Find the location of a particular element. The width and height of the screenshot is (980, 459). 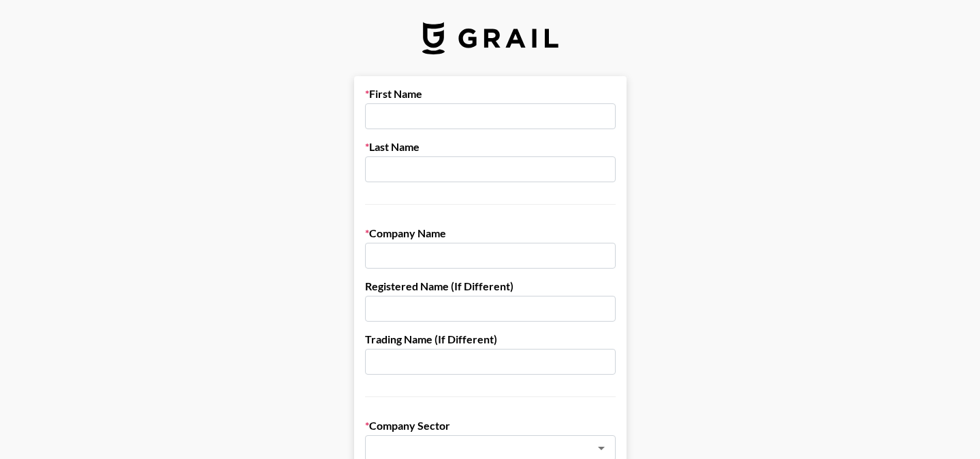

label: Registered Name (If Different) is located at coordinates (490, 286).